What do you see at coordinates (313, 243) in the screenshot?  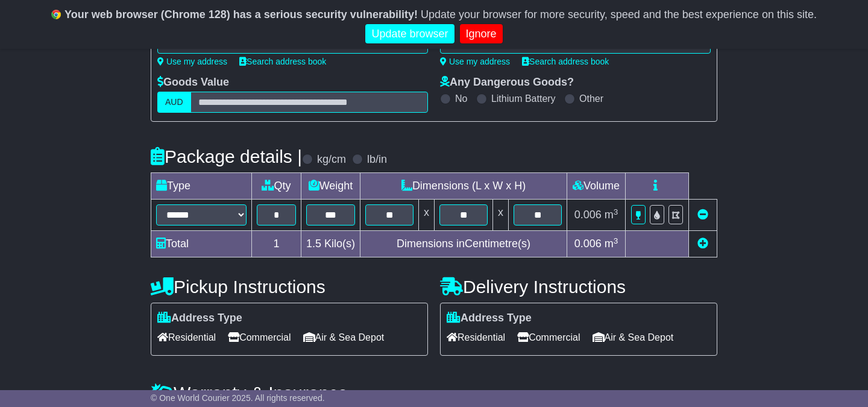 I see `span: 1.5` at bounding box center [313, 243].